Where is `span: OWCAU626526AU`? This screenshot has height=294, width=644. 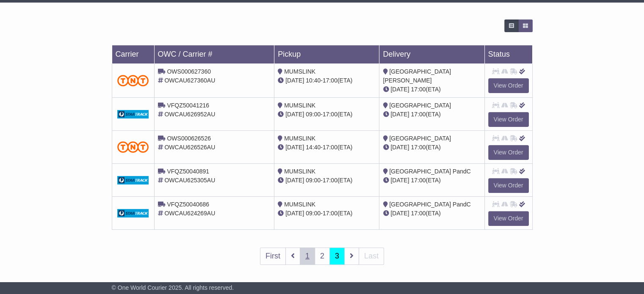
span: OWCAU626526AU is located at coordinates (190, 147).